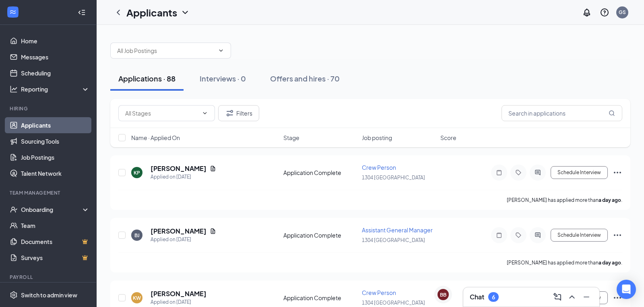 This screenshot has height=307, width=644. I want to click on div: Onboarding, so click(52, 209).